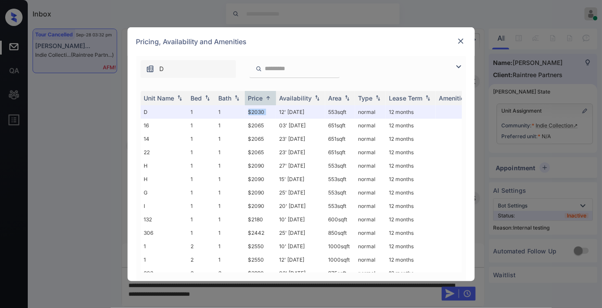 The image size is (602, 308). What do you see at coordinates (406, 98) in the screenshot?
I see `div: Lease Term` at bounding box center [406, 98].